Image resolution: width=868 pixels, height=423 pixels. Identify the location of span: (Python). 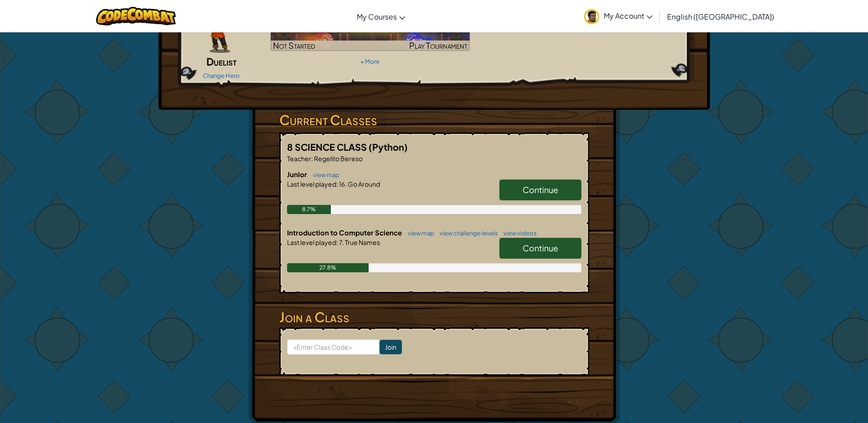
(388, 146).